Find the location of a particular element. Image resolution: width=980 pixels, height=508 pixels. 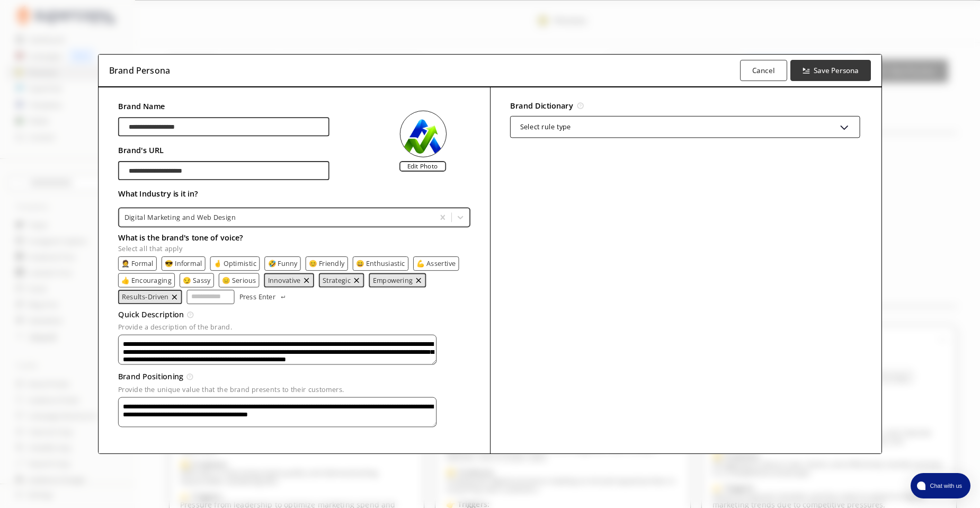

h2: Brand Name is located at coordinates (223, 106).